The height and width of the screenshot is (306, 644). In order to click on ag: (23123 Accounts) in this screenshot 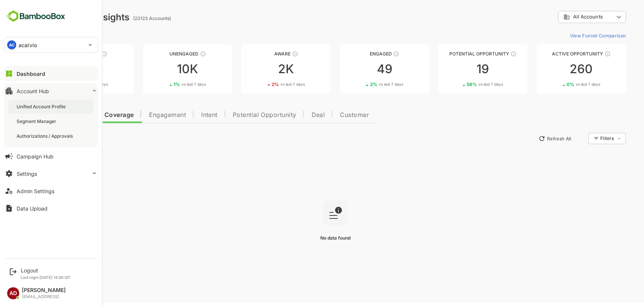, I will do `click(127, 18)`.